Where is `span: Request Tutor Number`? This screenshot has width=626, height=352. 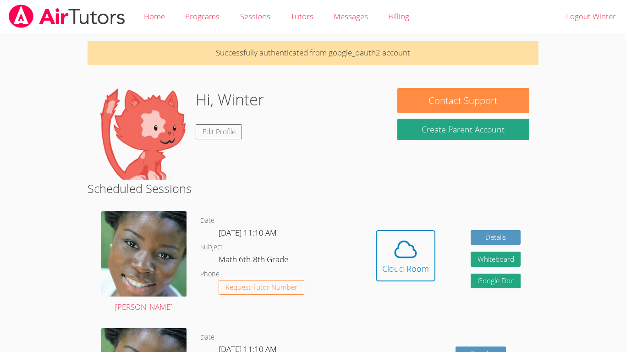
span: Request Tutor Number is located at coordinates (261, 287).